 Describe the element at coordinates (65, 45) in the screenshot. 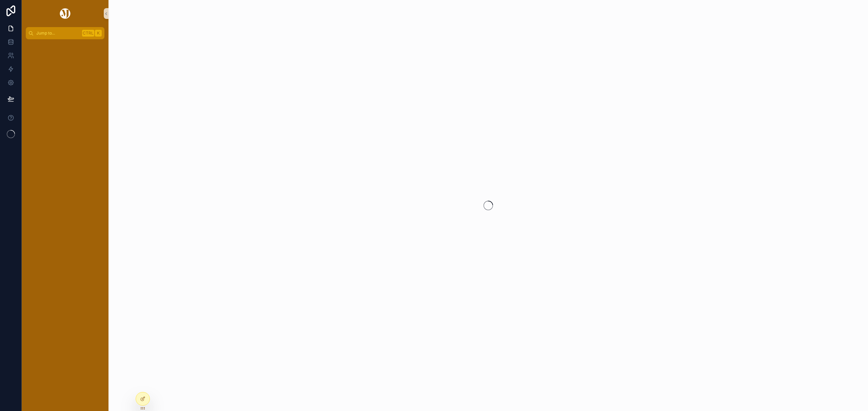

I see `div: scrollable content` at that location.